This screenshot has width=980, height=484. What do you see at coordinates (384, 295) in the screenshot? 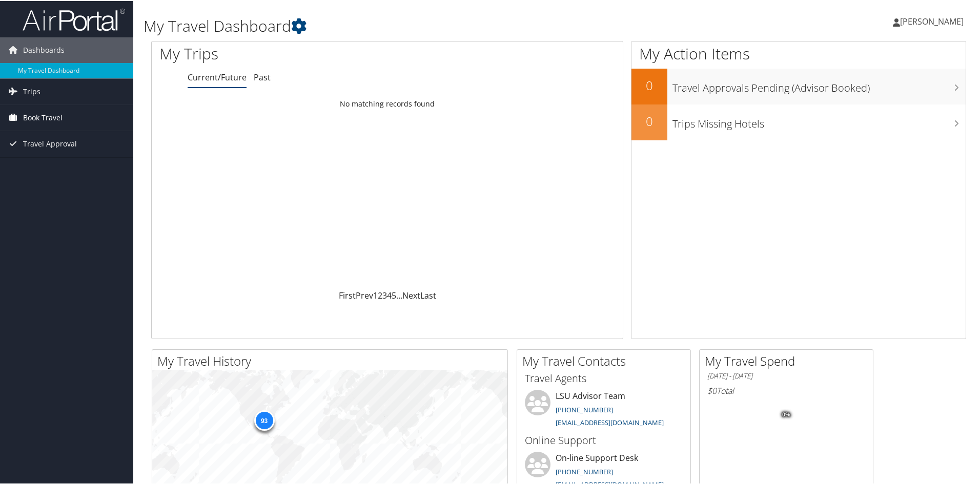
I see `a: 3` at bounding box center [384, 295].